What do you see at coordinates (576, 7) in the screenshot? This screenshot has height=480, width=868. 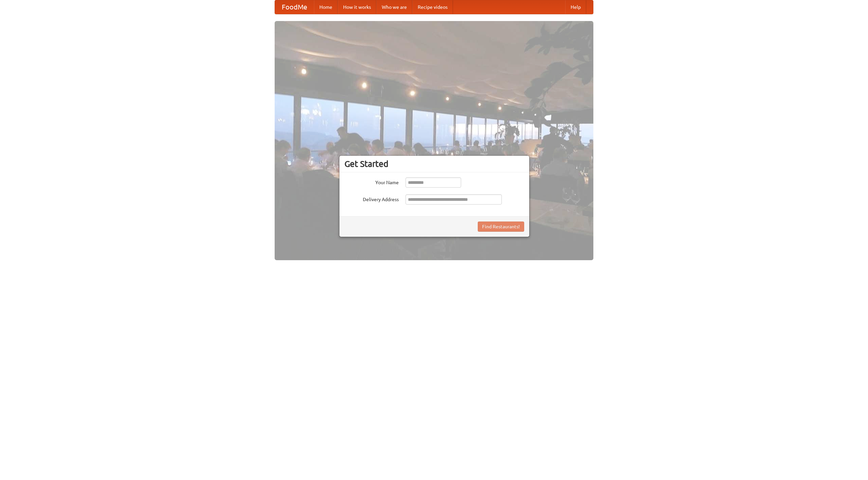 I see `a: Help` at bounding box center [576, 7].